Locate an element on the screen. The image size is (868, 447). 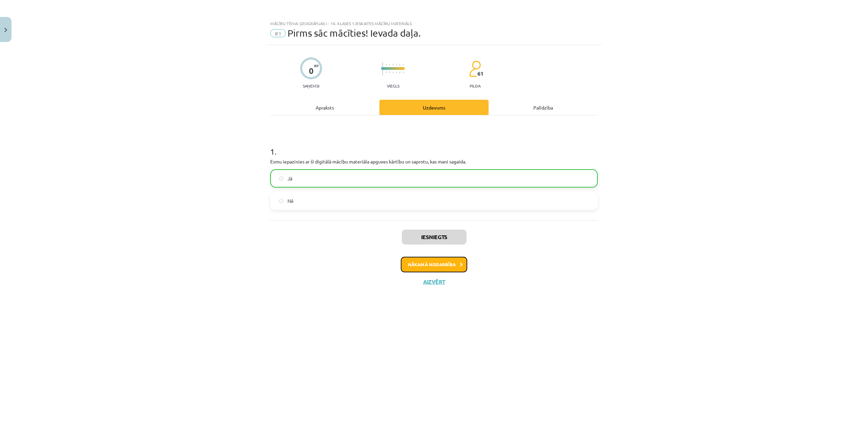
button: Nākamā nodarbība is located at coordinates (434, 265).